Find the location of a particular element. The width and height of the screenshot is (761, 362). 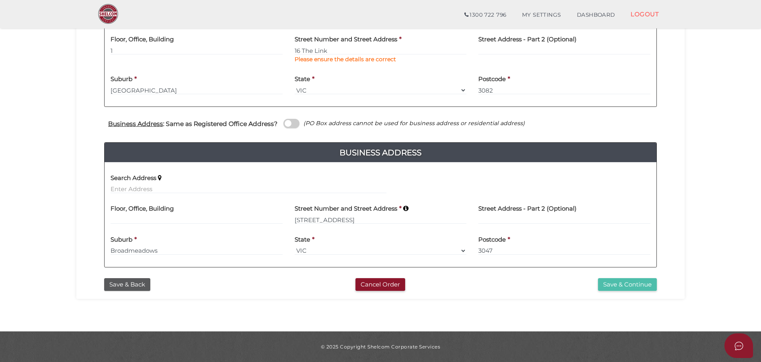

a: 1300 722 796 is located at coordinates (485, 15).